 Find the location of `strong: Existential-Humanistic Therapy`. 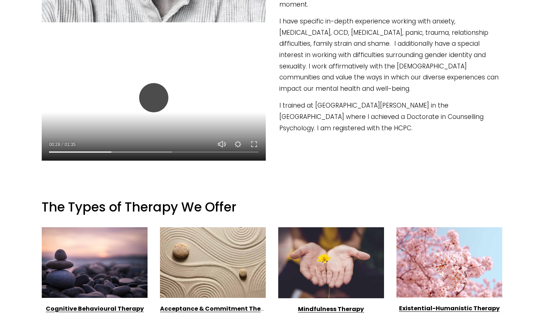

strong: Existential-Humanistic Therapy is located at coordinates (449, 308).